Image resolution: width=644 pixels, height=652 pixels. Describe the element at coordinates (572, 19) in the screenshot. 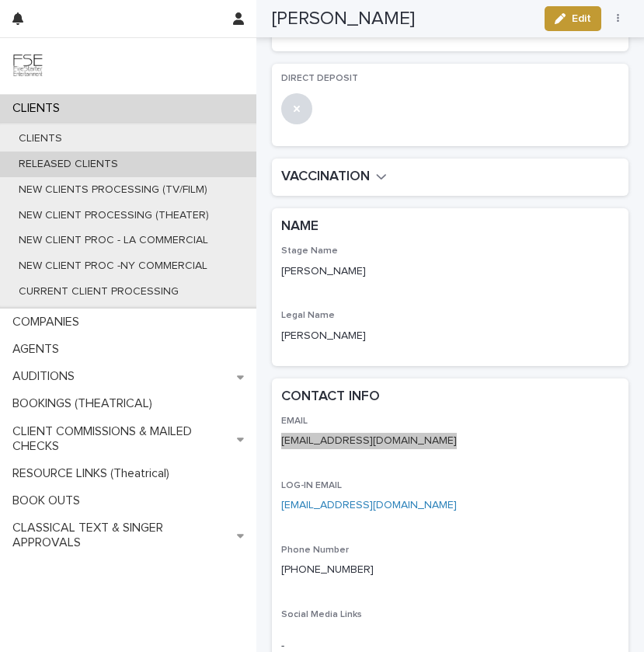

I see `button: Edit` at that location.